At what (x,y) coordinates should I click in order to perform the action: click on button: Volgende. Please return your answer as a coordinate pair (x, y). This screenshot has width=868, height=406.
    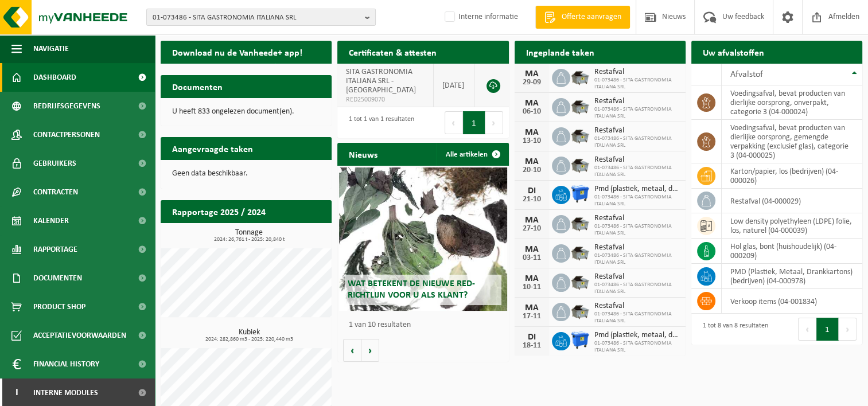
    Looking at the image, I should click on (370, 351).